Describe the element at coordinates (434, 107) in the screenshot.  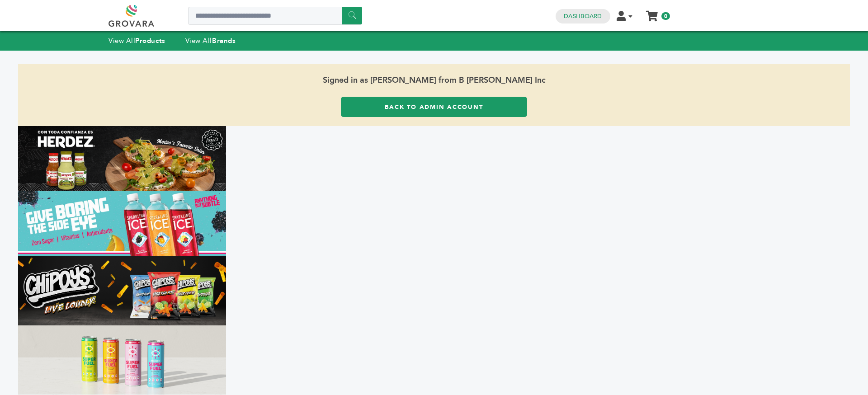
I see `a: Back to Admin Account` at that location.